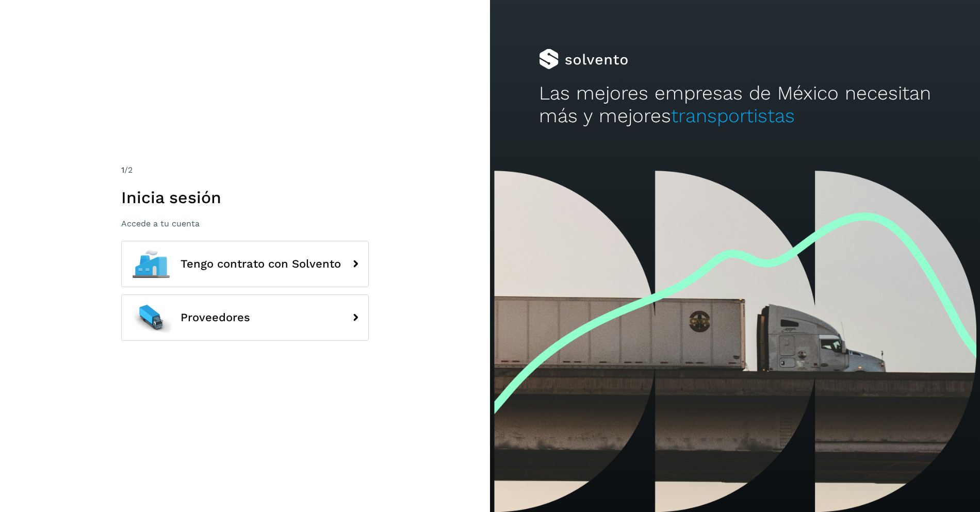 The height and width of the screenshot is (512, 980). Describe the element at coordinates (245, 317) in the screenshot. I see `button: Proveedores` at that location.